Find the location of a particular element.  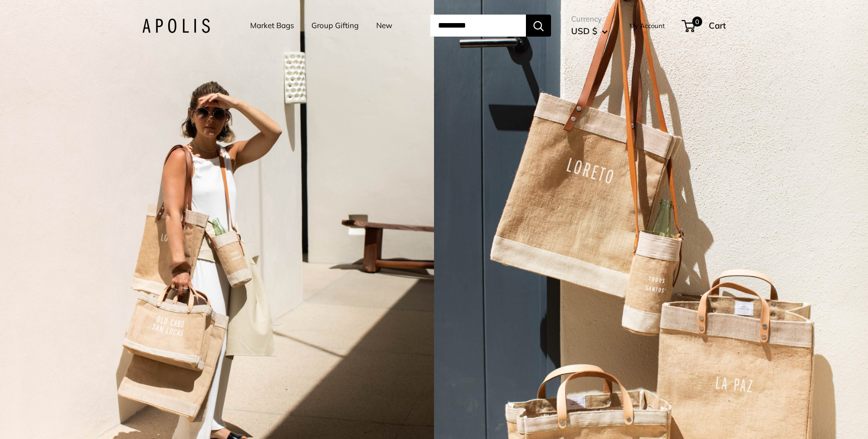

img: Apolis is located at coordinates (176, 26).